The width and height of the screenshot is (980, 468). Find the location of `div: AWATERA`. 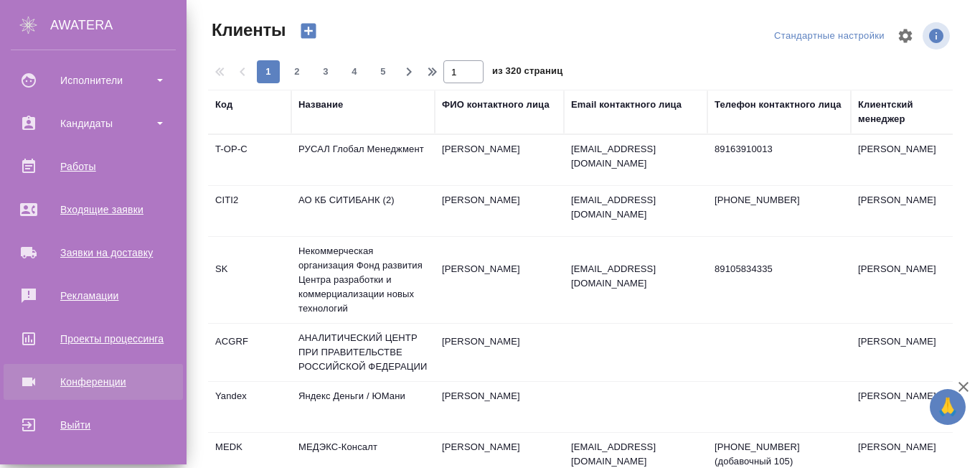

div: AWATERA is located at coordinates (118, 25).